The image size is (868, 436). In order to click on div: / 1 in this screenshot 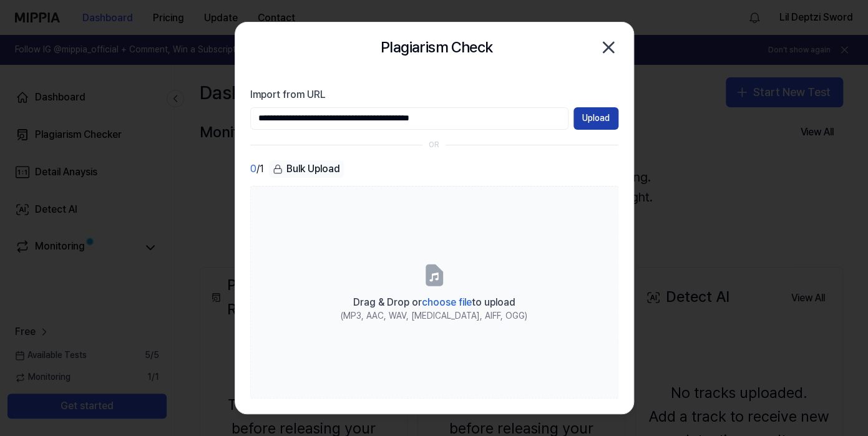, I will do `click(257, 169)`.